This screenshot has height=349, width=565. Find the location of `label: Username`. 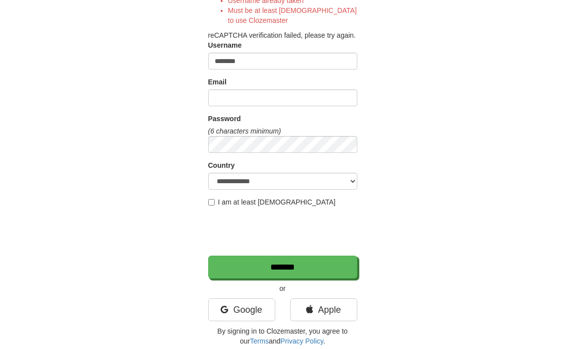

label: Username is located at coordinates (225, 45).